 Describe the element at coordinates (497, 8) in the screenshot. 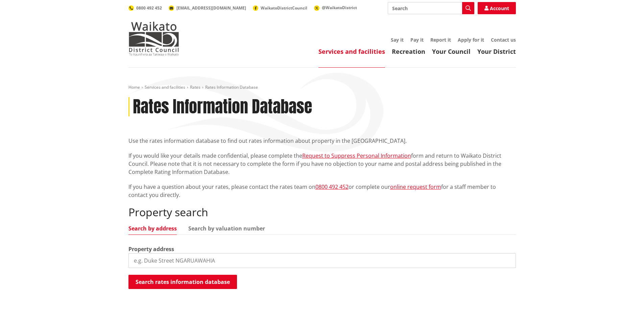

I see `a: Account` at that location.